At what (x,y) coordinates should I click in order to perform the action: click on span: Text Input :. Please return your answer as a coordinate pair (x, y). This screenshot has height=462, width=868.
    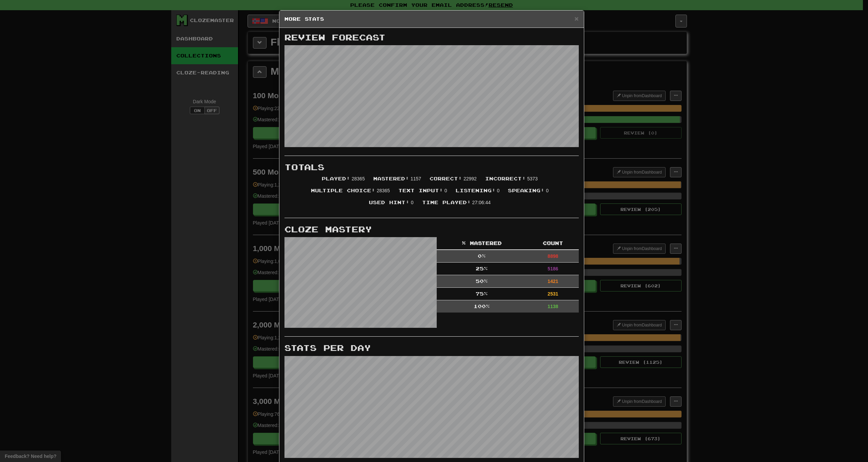
    Looking at the image, I should click on (421, 190).